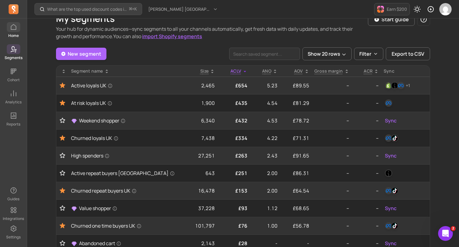 Image resolution: width=459 pixels, height=247 pixels. What do you see at coordinates (199, 121) in the screenshot?
I see `p: 6,340` at bounding box center [199, 121].